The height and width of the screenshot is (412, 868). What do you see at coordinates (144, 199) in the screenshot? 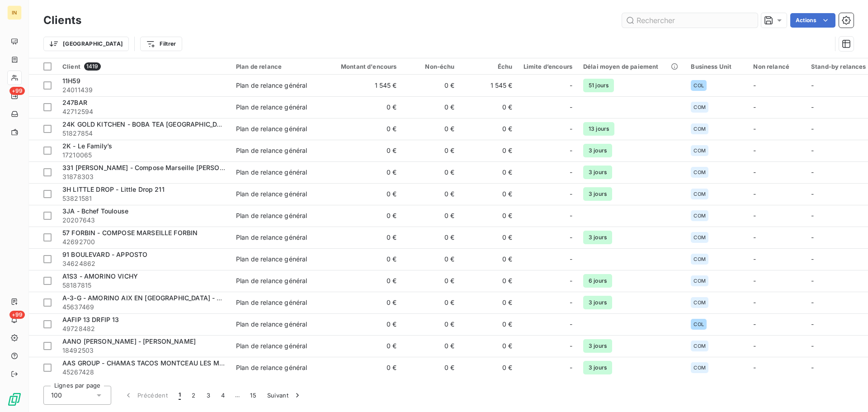
I see `span: 53821581` at bounding box center [144, 199].